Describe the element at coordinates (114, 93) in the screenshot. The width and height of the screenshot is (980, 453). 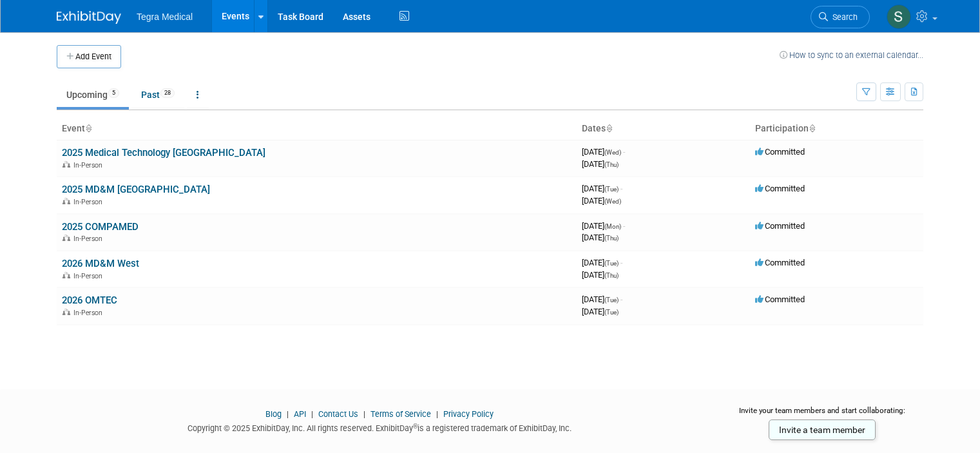
I see `span: 5` at that location.